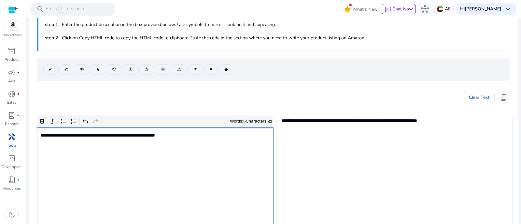 The width and height of the screenshot is (521, 224). I want to click on span: handyman, so click(12, 137).